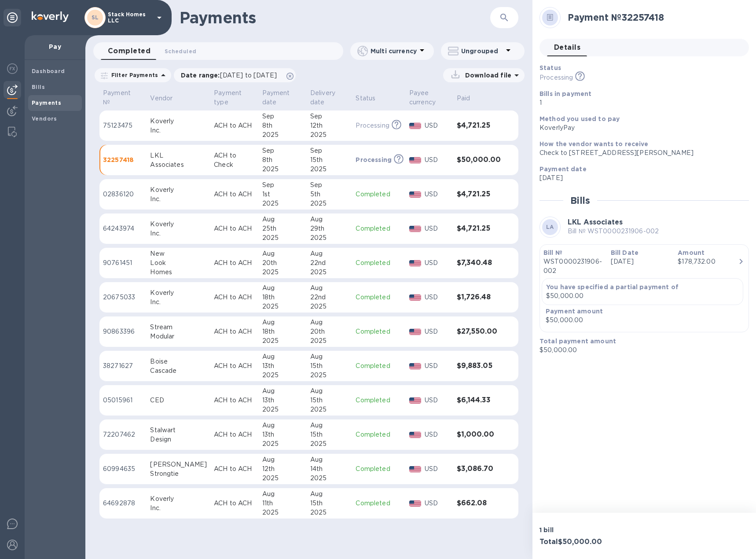 The image size is (756, 559). Describe the element at coordinates (590, 530) in the screenshot. I see `p: 1 bill` at that location.